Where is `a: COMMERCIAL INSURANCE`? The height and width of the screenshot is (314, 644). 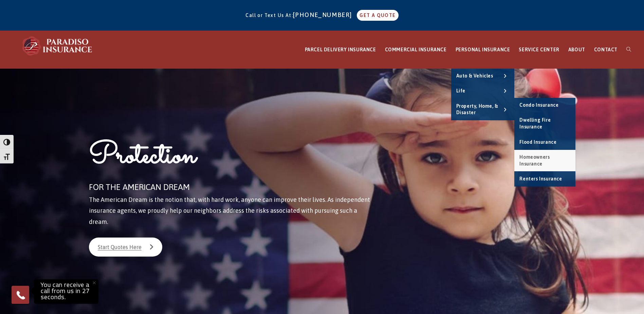 a: COMMERCIAL INSURANCE is located at coordinates (416, 50).